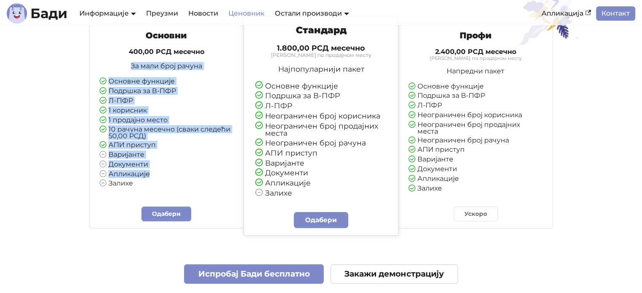 This screenshot has width=642, height=293. Describe the element at coordinates (475, 71) in the screenshot. I see `p: Напредни пакет` at that location.